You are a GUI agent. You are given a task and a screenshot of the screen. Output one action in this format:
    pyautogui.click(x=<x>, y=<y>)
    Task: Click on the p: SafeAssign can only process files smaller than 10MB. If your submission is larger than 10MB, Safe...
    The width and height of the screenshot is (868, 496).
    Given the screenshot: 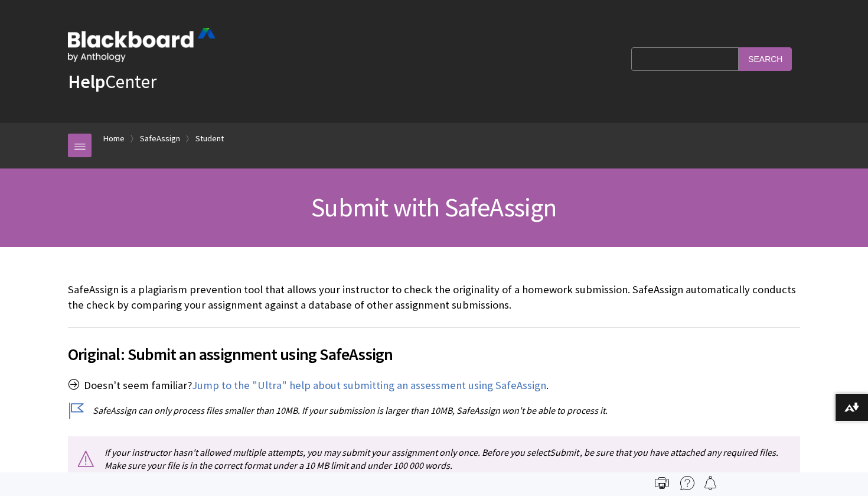 What is the action you would take?
    pyautogui.click(x=434, y=410)
    